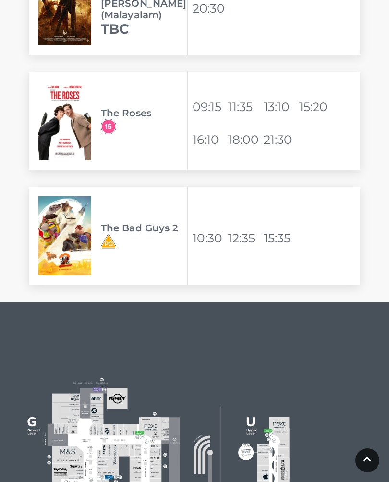 The height and width of the screenshot is (482, 389). I want to click on li: 10:30, so click(210, 238).